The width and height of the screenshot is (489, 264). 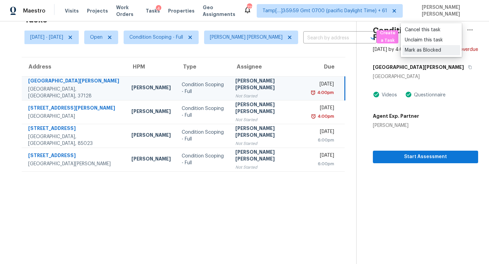 I want to click on div: Unclaim this task, so click(x=432, y=40).